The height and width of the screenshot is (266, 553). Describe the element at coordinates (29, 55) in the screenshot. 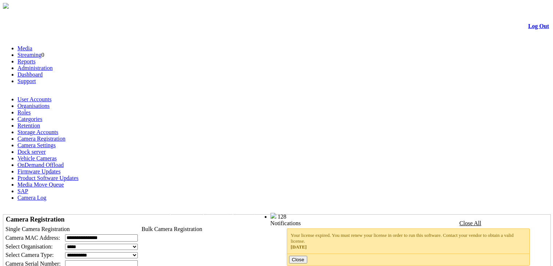

I see `a: Streaming` at that location.